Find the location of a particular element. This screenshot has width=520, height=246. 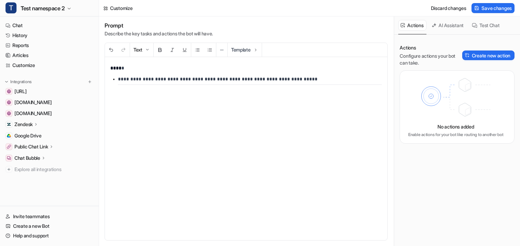

a: Customize is located at coordinates (49, 65).